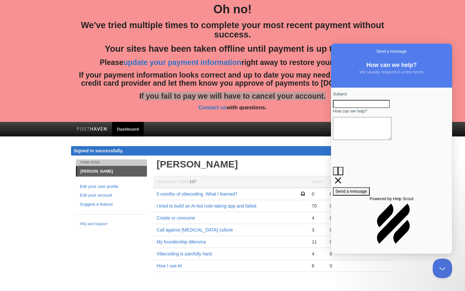 This screenshot has width=465, height=291. Describe the element at coordinates (317, 242) in the screenshot. I see `div: 11` at that location.